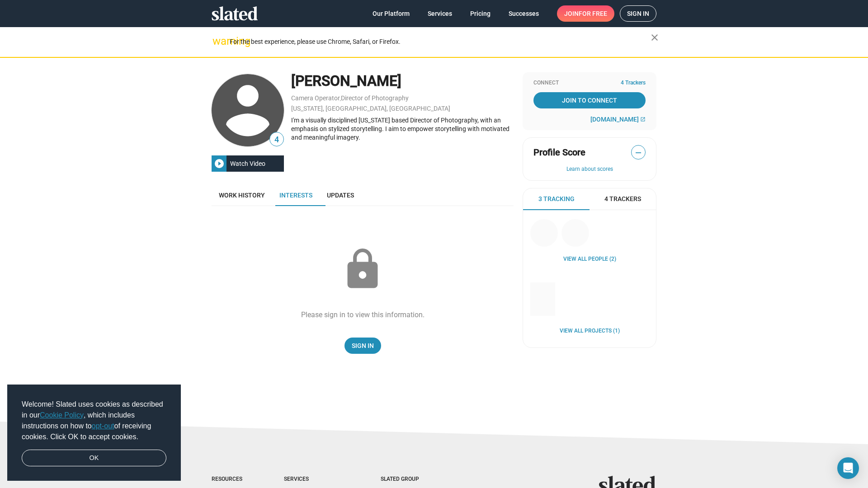 The image size is (868, 488). What do you see at coordinates (94, 458) in the screenshot?
I see `a: dismiss cookie message` at bounding box center [94, 458].